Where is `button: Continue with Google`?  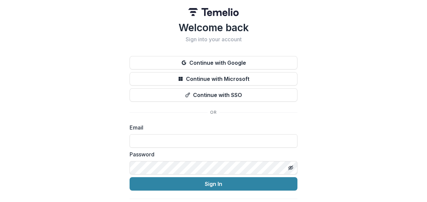
button: Continue with Google is located at coordinates (213, 63).